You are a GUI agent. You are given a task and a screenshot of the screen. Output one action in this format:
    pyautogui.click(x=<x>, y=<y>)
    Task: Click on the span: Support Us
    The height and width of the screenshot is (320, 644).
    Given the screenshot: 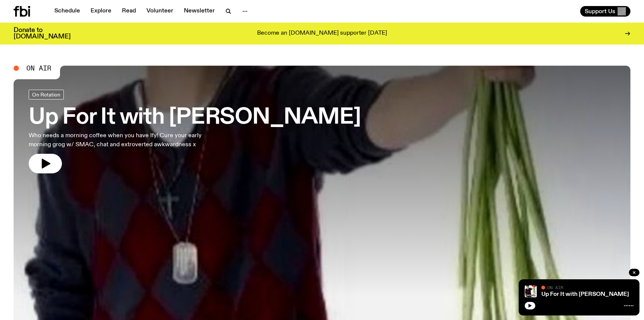 What is the action you would take?
    pyautogui.click(x=600, y=11)
    